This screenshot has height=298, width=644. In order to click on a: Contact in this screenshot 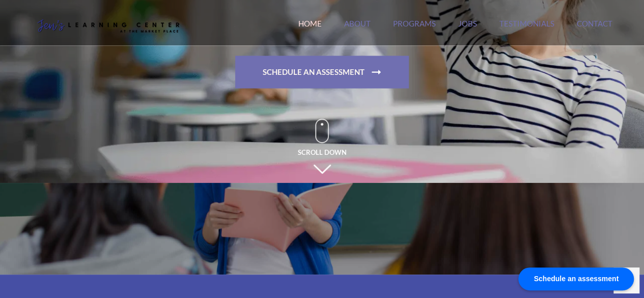, I will do `click(595, 29)`.